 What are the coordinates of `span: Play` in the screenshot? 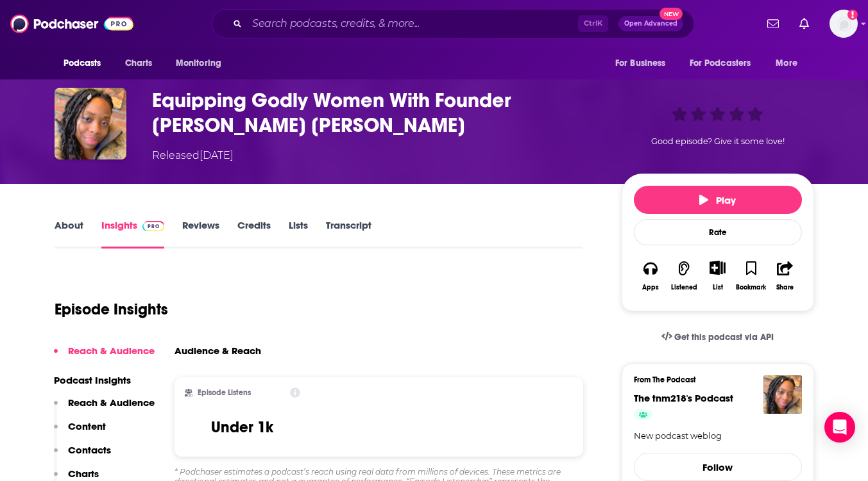 It's located at (717, 200).